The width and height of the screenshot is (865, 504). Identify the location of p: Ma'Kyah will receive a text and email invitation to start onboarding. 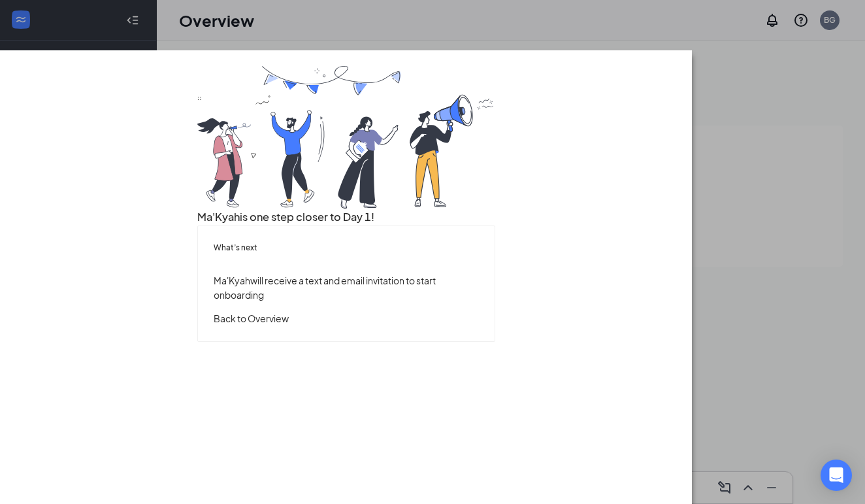
(346, 288).